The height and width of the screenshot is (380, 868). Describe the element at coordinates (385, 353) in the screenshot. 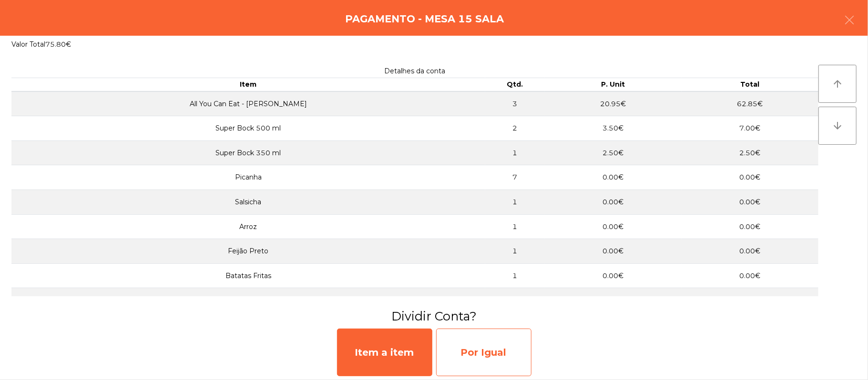

I see `div: Item a item` at that location.